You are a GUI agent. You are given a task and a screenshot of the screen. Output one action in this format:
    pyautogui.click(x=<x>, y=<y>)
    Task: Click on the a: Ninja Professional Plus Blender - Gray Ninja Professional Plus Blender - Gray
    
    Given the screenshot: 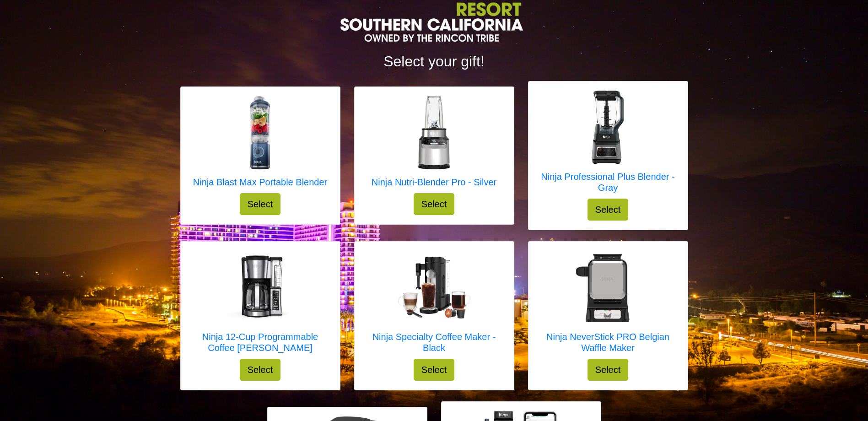 What is the action you would take?
    pyautogui.click(x=608, y=145)
    